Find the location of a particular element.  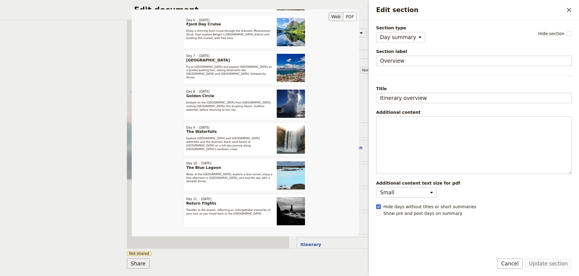

a: Itinerary is located at coordinates (279, 10).